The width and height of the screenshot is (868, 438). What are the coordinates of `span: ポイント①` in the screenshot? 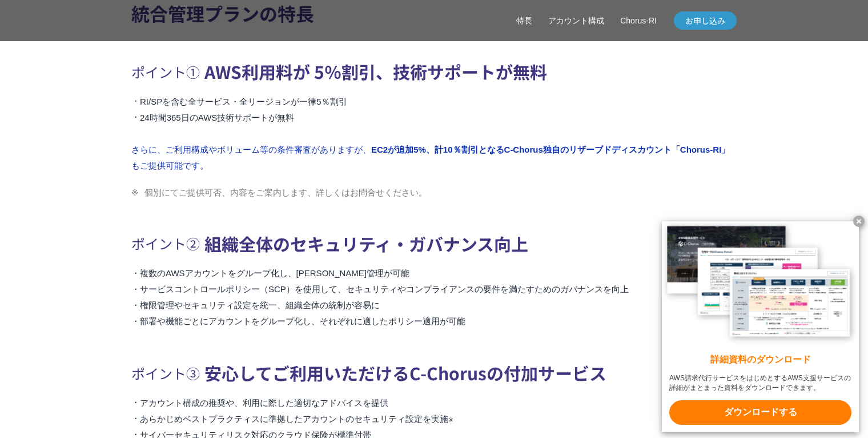 It's located at (166, 71).